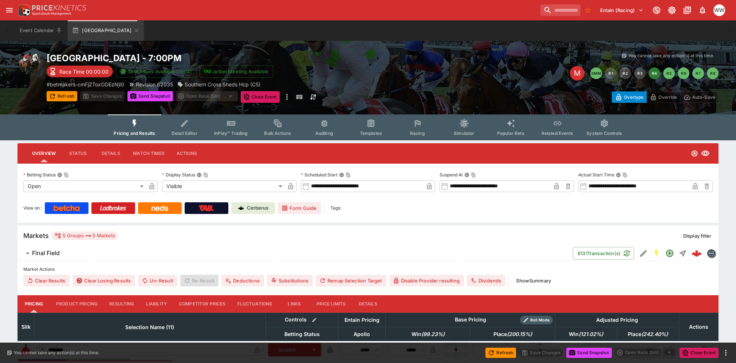  Describe the element at coordinates (670, 253) in the screenshot. I see `button: Open` at that location.